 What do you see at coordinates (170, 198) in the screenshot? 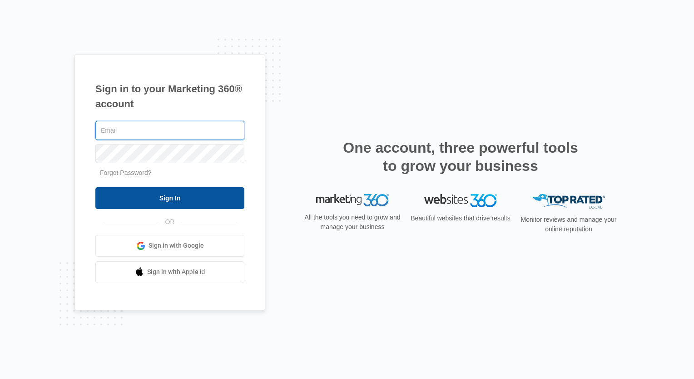
I see `input: Sign In` at bounding box center [170, 198].